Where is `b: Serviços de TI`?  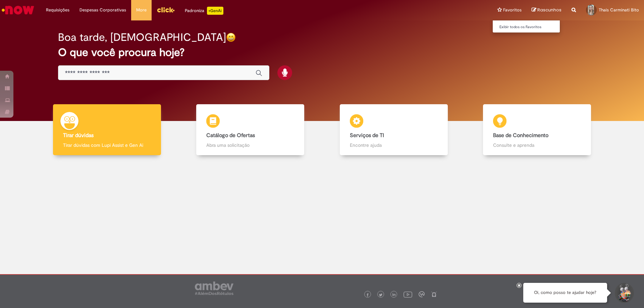 b: Serviços de TI is located at coordinates (367, 135).